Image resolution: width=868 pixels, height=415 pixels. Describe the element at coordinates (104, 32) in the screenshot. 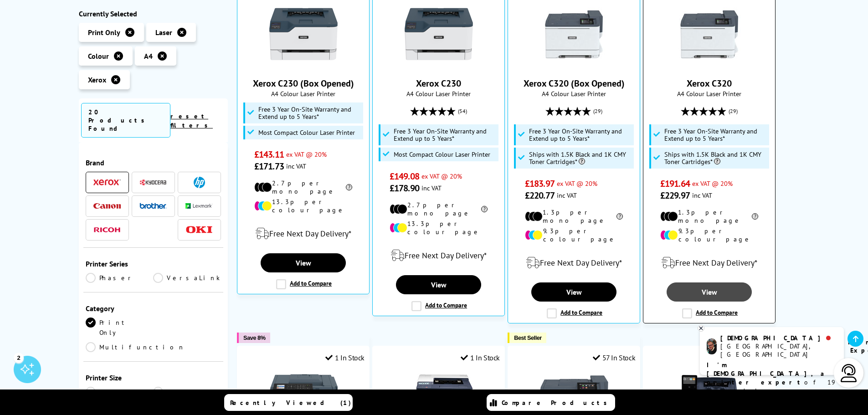

I see `span: Print Only` at that location.